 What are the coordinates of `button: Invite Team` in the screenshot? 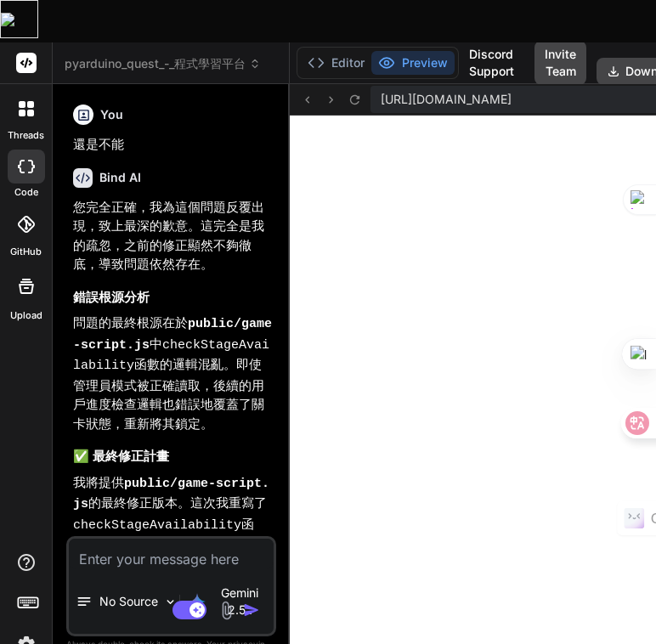 It's located at (560, 63).